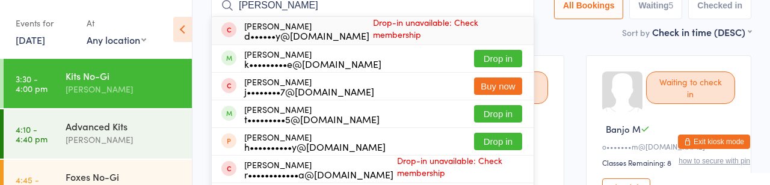 This screenshot has height=185, width=770. I want to click on div: Advanced Kits, so click(123, 126).